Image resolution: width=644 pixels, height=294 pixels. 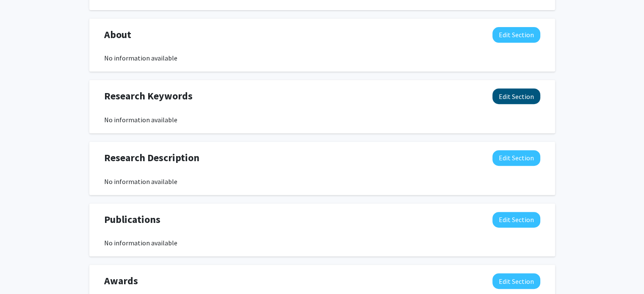 What do you see at coordinates (132, 220) in the screenshot?
I see `span: Publications` at bounding box center [132, 220].